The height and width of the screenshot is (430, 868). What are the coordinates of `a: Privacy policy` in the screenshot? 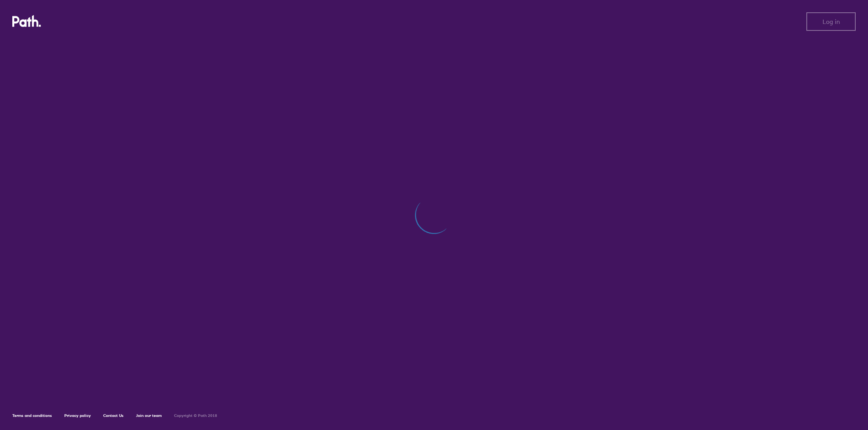 It's located at (77, 415).